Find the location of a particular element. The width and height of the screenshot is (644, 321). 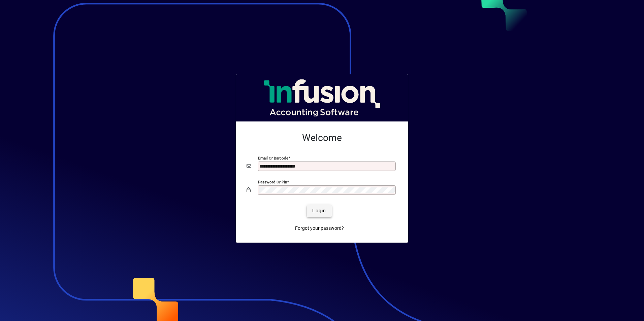

mat-label: Email or Barcode is located at coordinates (273, 158).